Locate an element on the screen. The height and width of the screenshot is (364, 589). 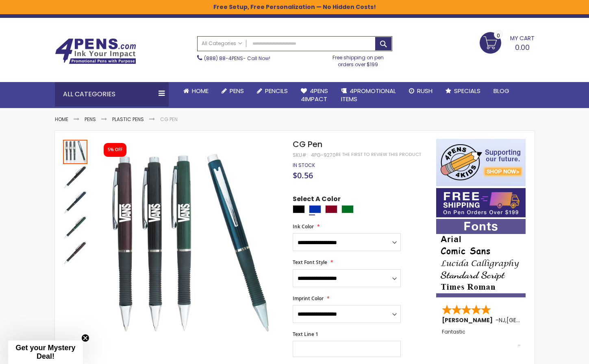
img: 4Pens Custom Pens and Promotional Products is located at coordinates (95, 51).